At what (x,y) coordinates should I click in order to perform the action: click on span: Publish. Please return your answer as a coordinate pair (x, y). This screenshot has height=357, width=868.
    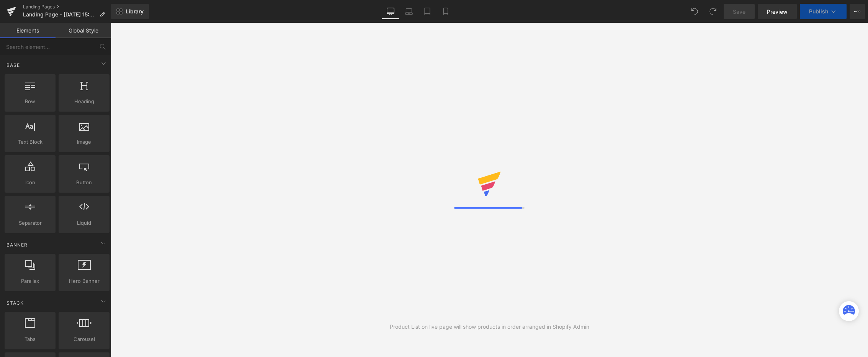
    Looking at the image, I should click on (818, 11).